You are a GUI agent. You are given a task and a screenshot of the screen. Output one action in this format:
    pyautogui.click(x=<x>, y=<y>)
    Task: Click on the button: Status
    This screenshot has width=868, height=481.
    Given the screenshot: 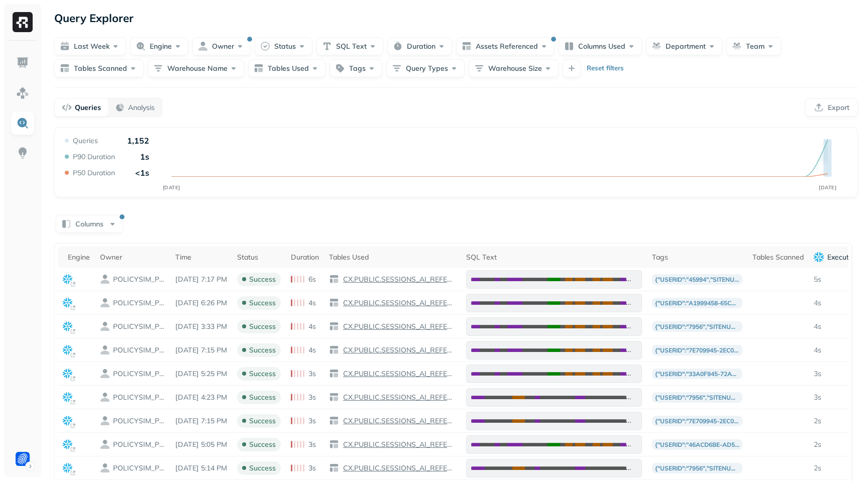 What is the action you would take?
    pyautogui.click(x=283, y=46)
    